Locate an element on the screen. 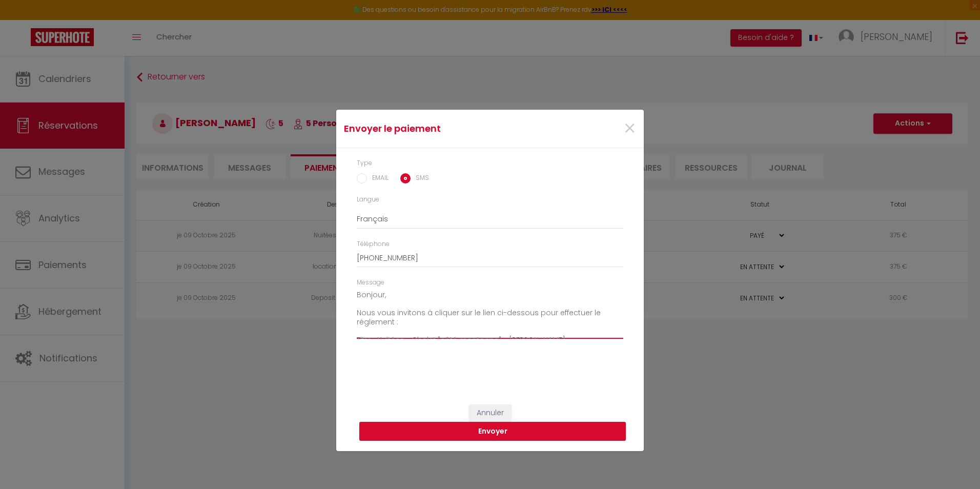  label: SMS is located at coordinates (420, 179).